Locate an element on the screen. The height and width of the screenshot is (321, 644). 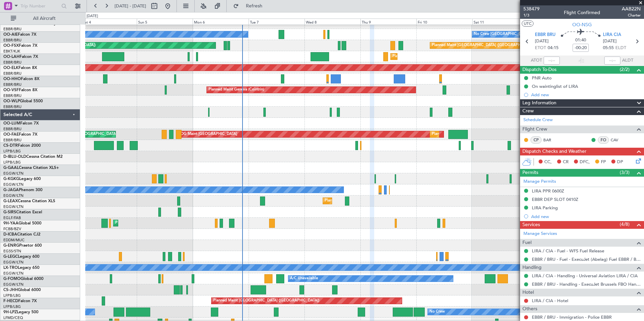
a: FCBB/BZV is located at coordinates (12, 229).